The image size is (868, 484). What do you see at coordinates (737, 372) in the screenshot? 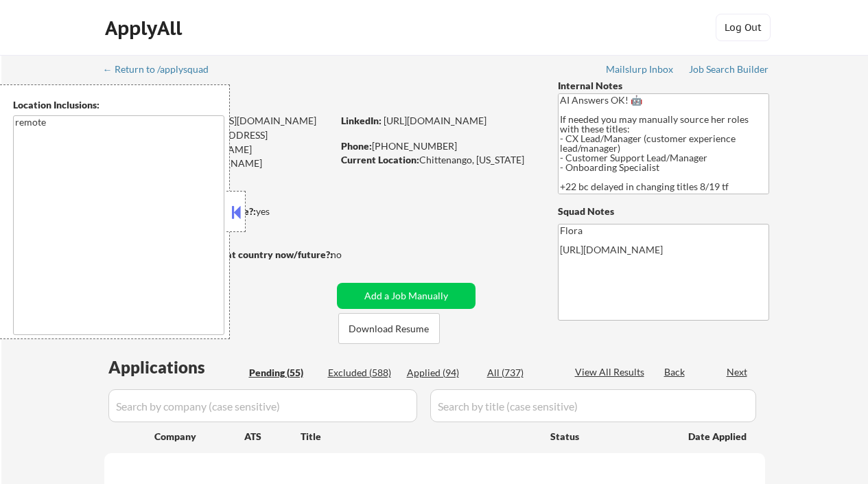
I see `div: Next` at bounding box center [737, 372].